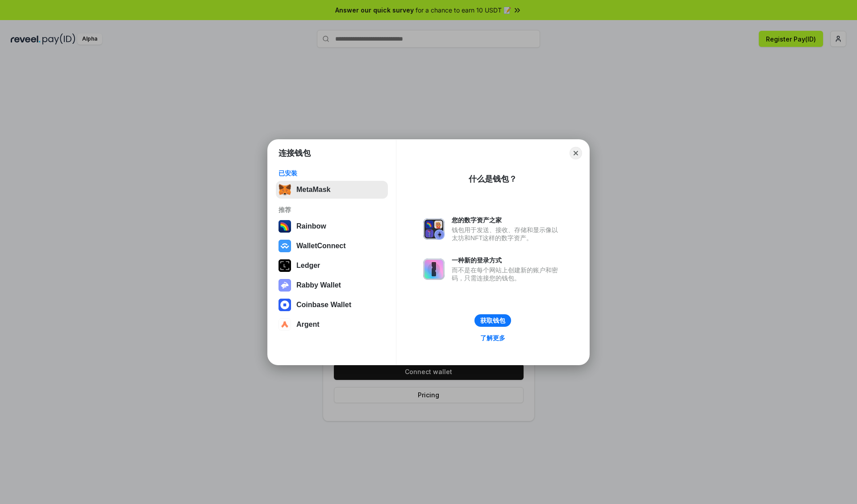 This screenshot has width=857, height=504. What do you see at coordinates (321, 246) in the screenshot?
I see `div: WalletConnect` at bounding box center [321, 246].